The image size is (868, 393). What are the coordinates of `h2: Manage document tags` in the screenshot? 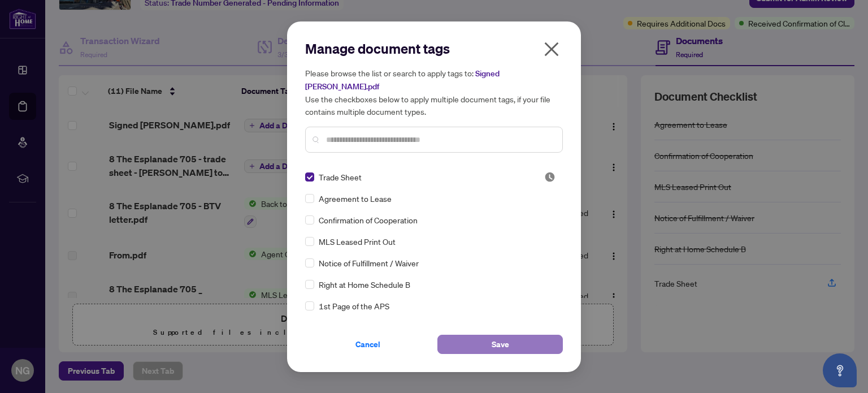 It's located at (434, 49).